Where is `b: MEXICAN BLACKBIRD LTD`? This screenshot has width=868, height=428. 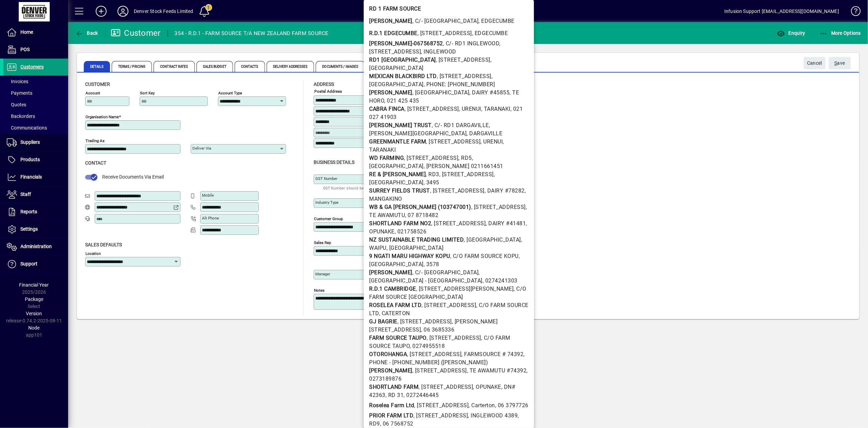 b: MEXICAN BLACKBIRD LTD is located at coordinates (403, 76).